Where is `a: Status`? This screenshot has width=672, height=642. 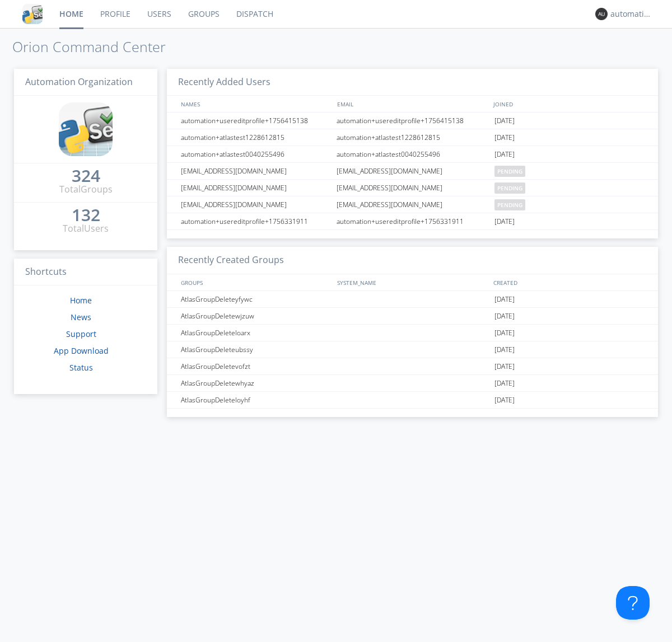 a: Status is located at coordinates (81, 368).